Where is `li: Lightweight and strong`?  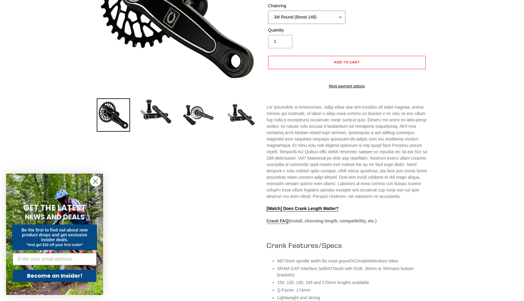 li: Lightweight and strong is located at coordinates (352, 297).